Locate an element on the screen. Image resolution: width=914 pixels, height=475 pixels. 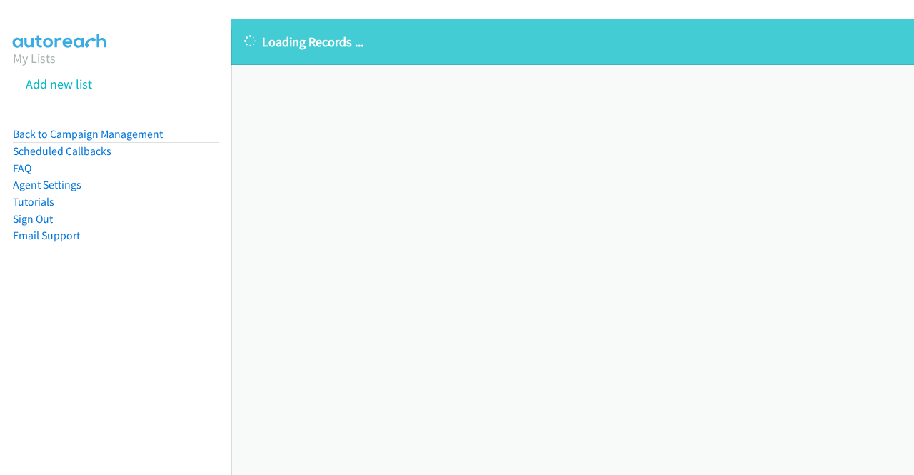
a: Tutorials is located at coordinates (34, 201).